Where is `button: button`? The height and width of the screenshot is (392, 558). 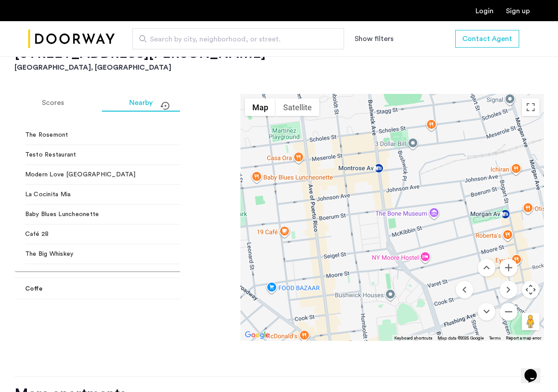 button: button is located at coordinates (487, 39).